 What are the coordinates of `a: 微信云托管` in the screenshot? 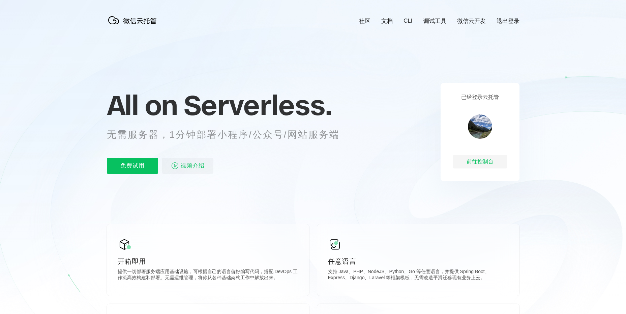 It's located at (134, 25).